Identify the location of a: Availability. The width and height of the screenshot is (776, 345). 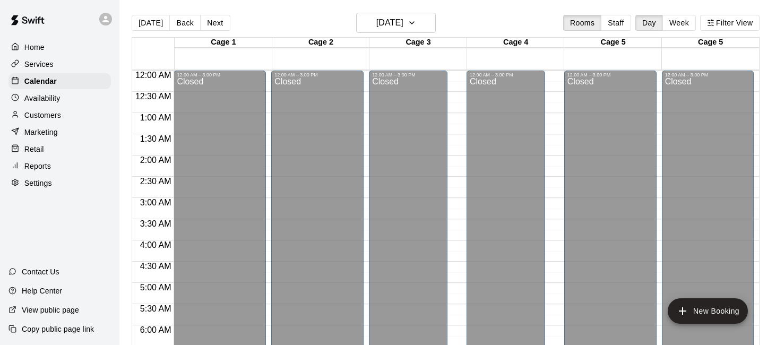
(59, 98).